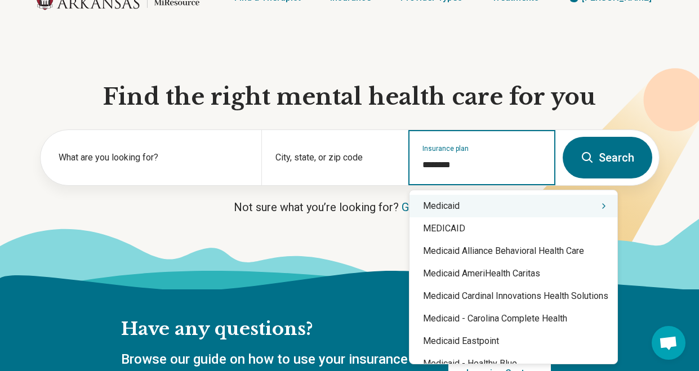  I want to click on a: Get matched, so click(433, 207).